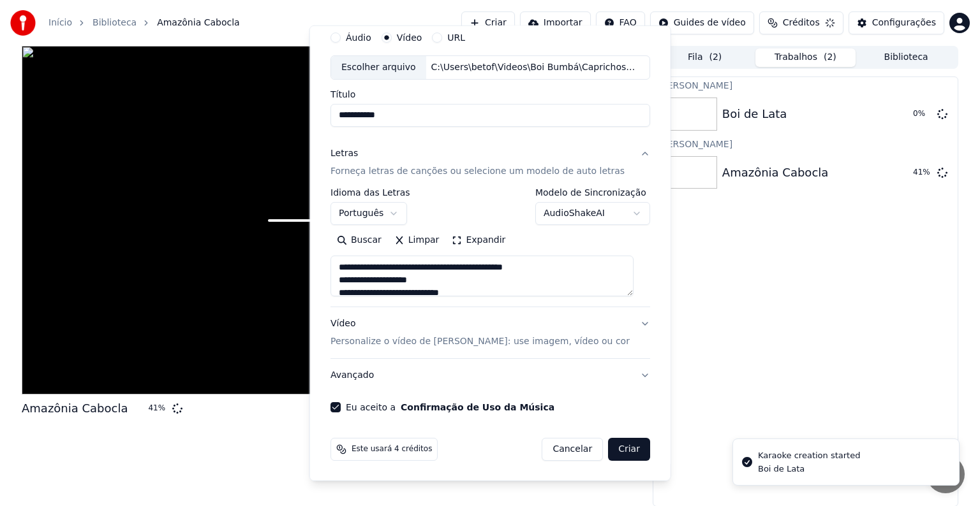 The height and width of the screenshot is (506, 980). I want to click on button: LetrasForneça letras de canções ou selecione um modelo de auto letras, so click(490, 163).